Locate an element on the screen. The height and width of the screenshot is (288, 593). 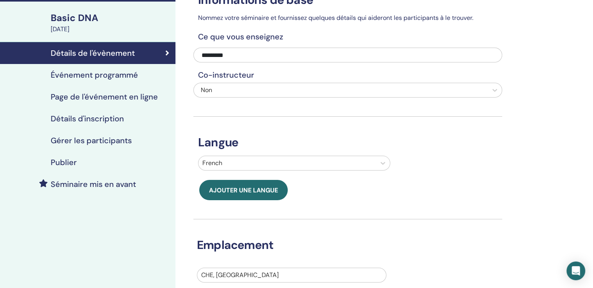
span: Ajouter une langue is located at coordinates (243, 190).